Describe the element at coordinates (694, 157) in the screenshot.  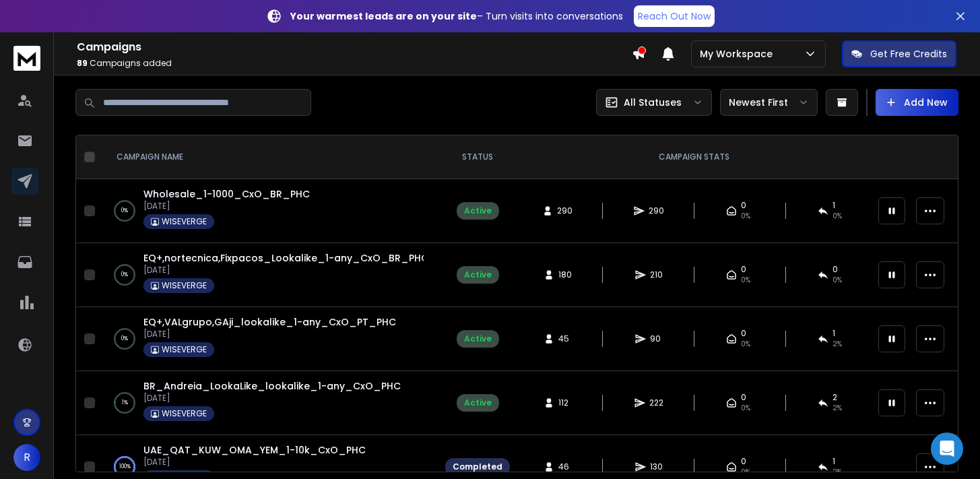
I see `th: CAMPAIGN STATS` at that location.